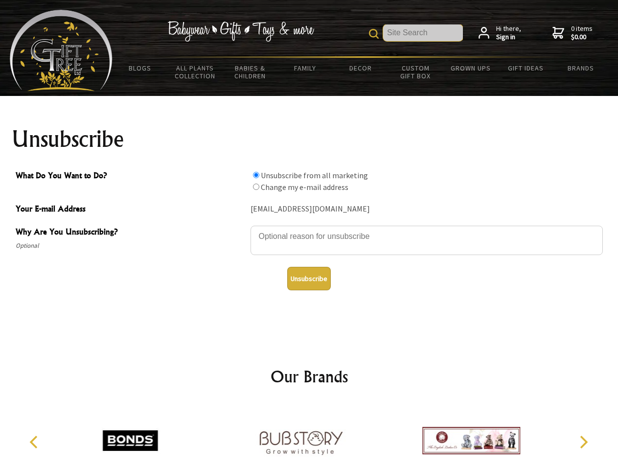 Image resolution: width=618 pixels, height=470 pixels. Describe the element at coordinates (374, 34) in the screenshot. I see `img: product search` at that location.